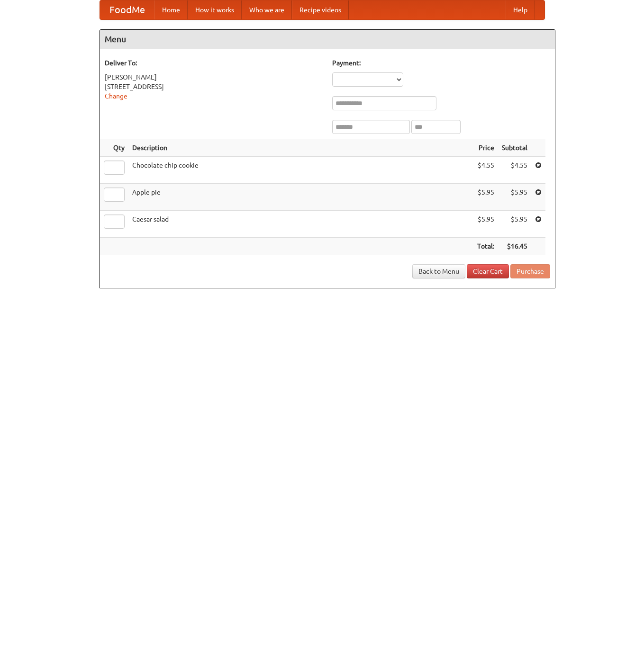 This screenshot has height=670, width=644. I want to click on td: Chocolate chip cookie, so click(301, 170).